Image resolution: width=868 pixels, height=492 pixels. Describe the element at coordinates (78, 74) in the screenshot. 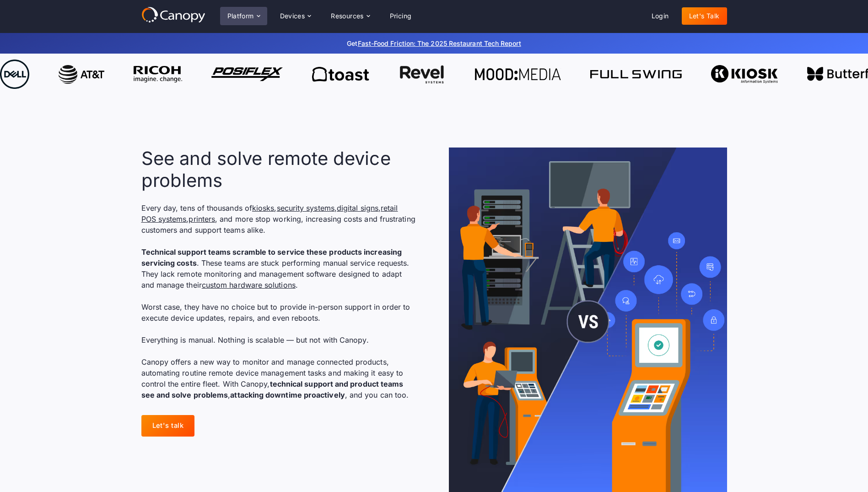

I see `img: Canopy works with AT&T` at that location.